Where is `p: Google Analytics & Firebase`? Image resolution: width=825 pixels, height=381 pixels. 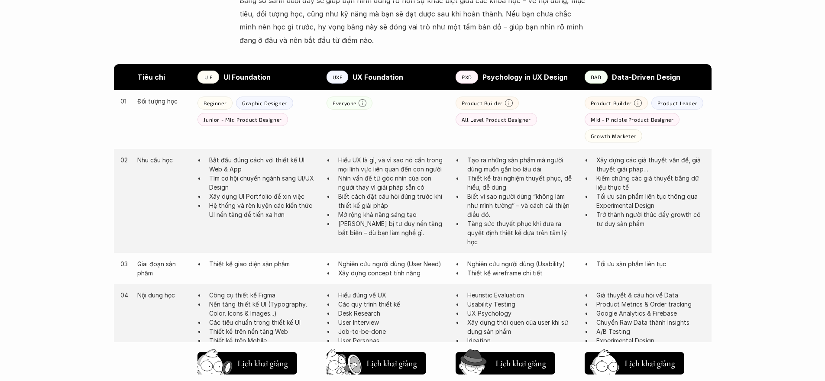 p: Google Analytics & Firebase is located at coordinates (650, 313).